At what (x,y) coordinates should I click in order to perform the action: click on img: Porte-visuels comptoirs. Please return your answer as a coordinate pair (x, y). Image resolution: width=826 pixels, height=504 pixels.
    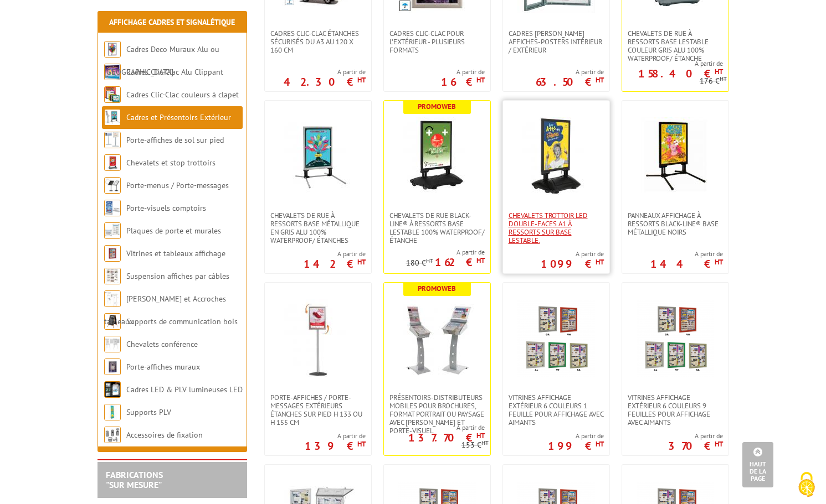
    Looking at the image, I should click on (112, 208).